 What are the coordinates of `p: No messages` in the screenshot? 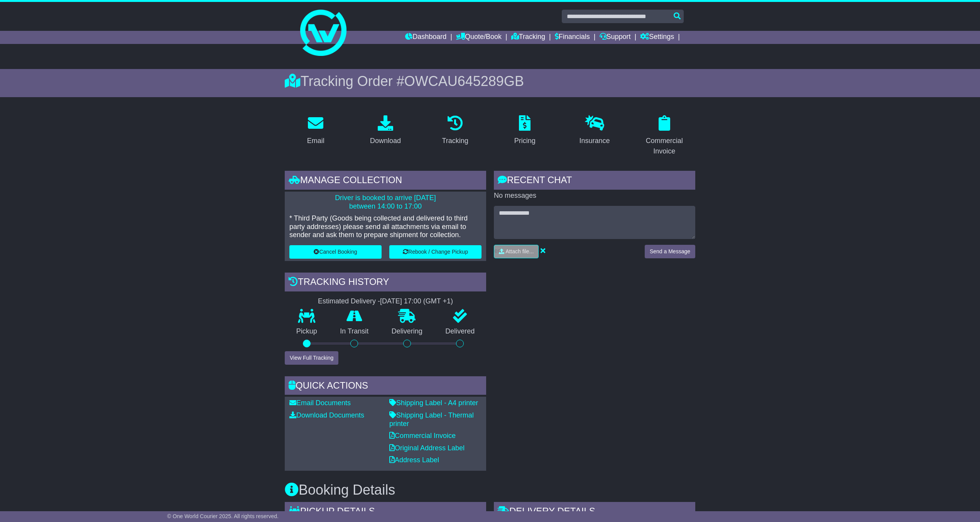 It's located at (594, 196).